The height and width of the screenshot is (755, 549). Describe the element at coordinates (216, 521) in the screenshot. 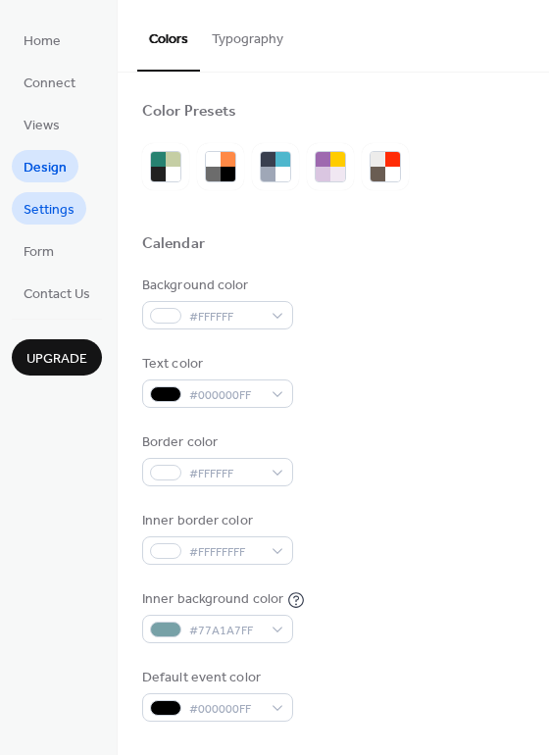

I see `div: Inner border color` at that location.